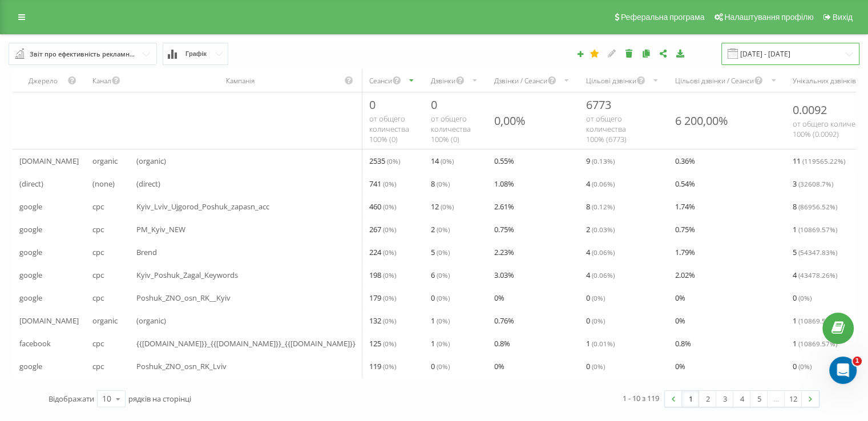 The height and width of the screenshot is (421, 868). I want to click on i: Видалити звіт, so click(629, 53).